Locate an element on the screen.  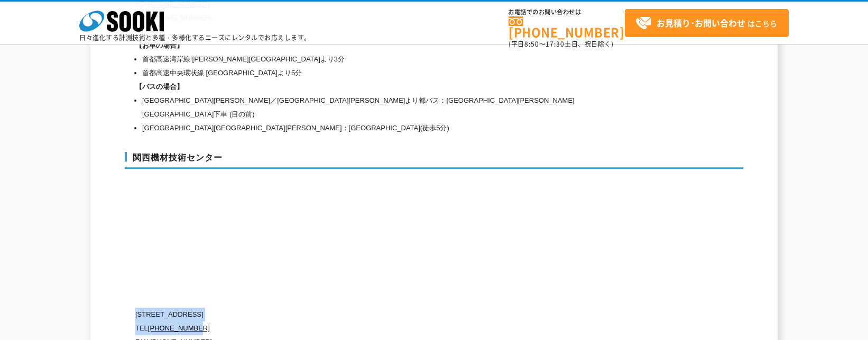
span: 17:30 is located at coordinates (555, 44).